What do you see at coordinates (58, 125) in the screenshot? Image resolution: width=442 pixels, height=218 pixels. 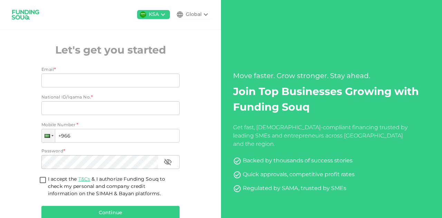 I see `span: Mobile Number` at bounding box center [58, 125].